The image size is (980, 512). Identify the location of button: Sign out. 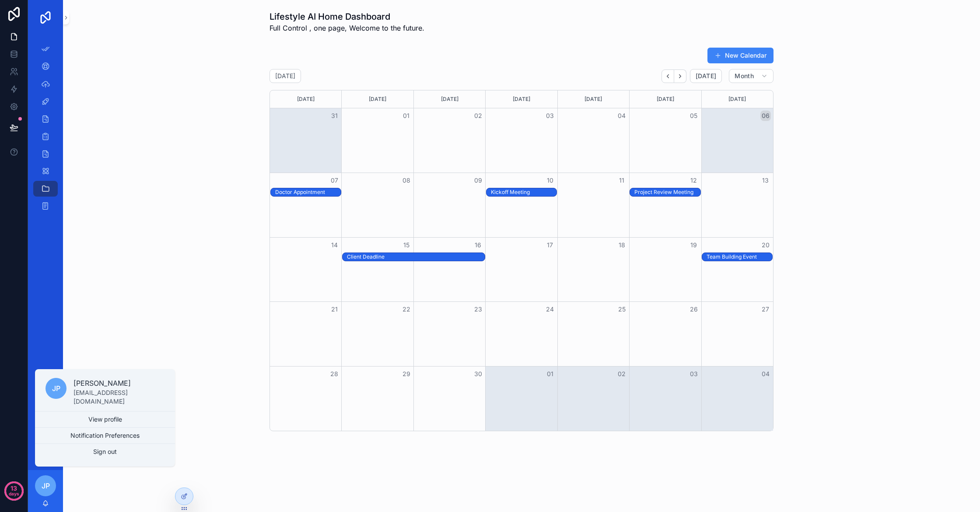
(105, 452).